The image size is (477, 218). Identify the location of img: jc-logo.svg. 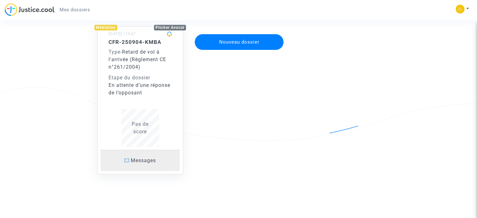
(30, 9).